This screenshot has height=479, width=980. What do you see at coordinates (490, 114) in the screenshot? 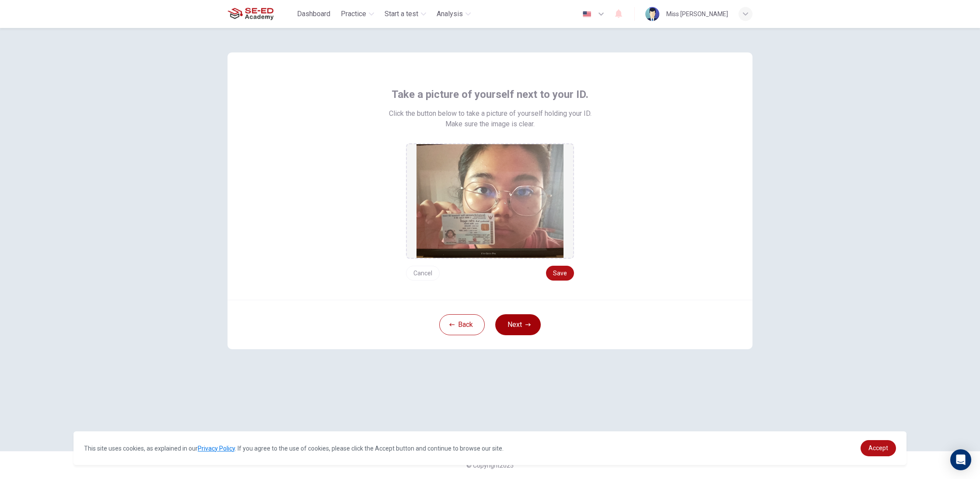
I see `span: Click the button below to take a picture of yourself holding your ID.` at bounding box center [490, 114].